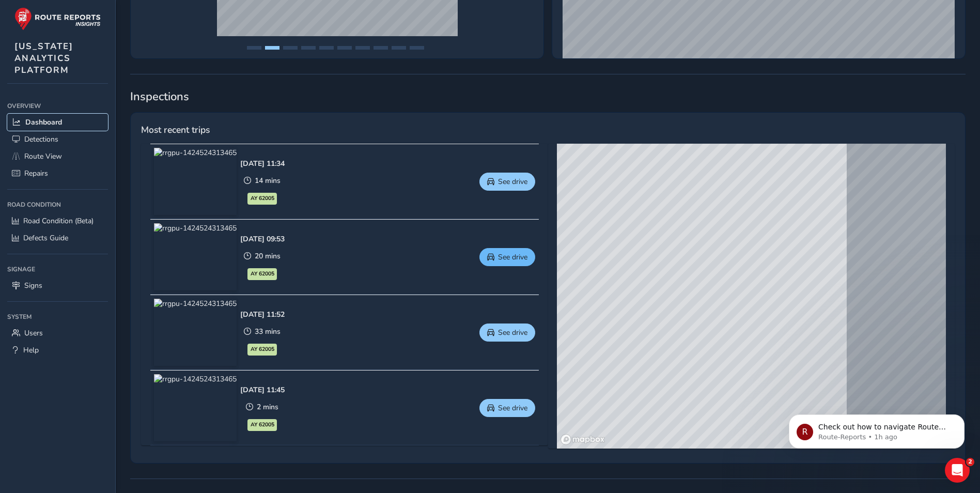 The width and height of the screenshot is (980, 493). I want to click on span: Signs, so click(33, 285).